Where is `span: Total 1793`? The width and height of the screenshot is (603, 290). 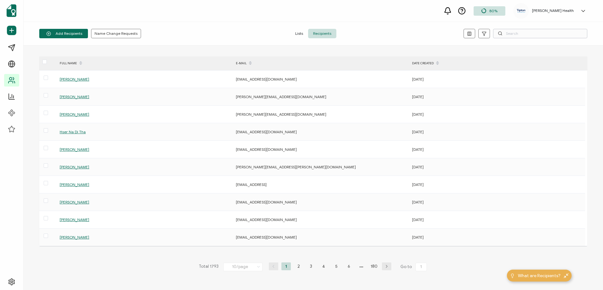
span: Total 1793 is located at coordinates (208, 267).